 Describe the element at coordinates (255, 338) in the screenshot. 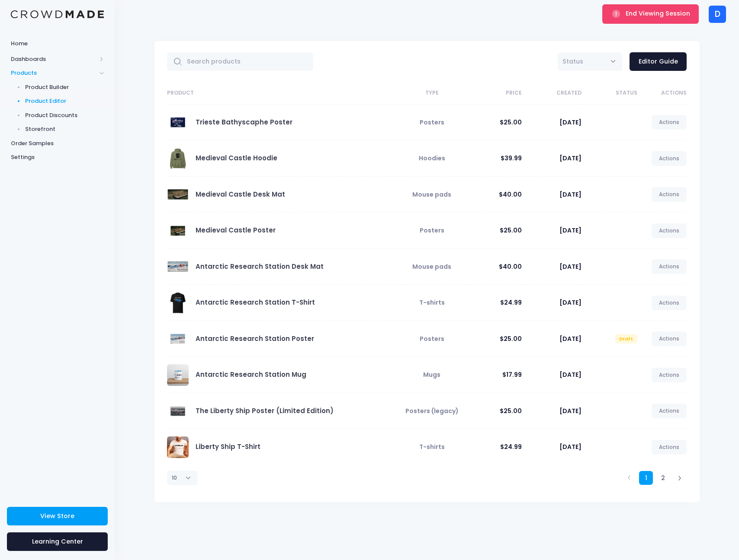

I see `a: Antarctic Research Station Poster` at that location.